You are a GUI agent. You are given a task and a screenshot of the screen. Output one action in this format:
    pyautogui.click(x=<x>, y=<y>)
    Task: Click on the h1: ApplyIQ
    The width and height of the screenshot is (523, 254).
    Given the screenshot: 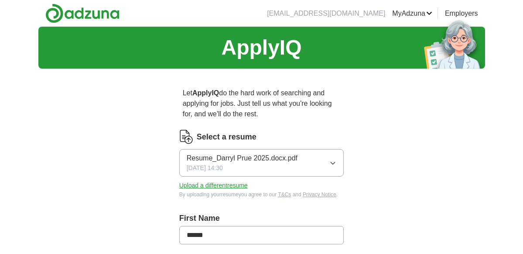 What is the action you would take?
    pyautogui.click(x=261, y=48)
    